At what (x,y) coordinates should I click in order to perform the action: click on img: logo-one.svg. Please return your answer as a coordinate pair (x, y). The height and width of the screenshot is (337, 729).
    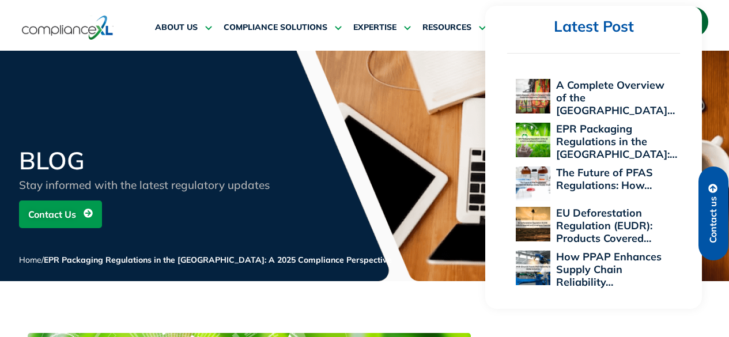
    Looking at the image, I should click on (67, 28).